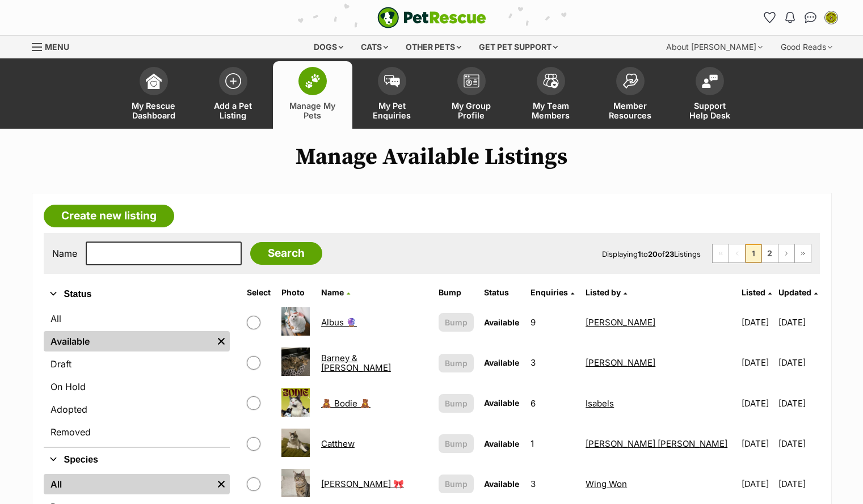 The height and width of the screenshot is (504, 863). I want to click on div: Dogs, so click(328, 47).